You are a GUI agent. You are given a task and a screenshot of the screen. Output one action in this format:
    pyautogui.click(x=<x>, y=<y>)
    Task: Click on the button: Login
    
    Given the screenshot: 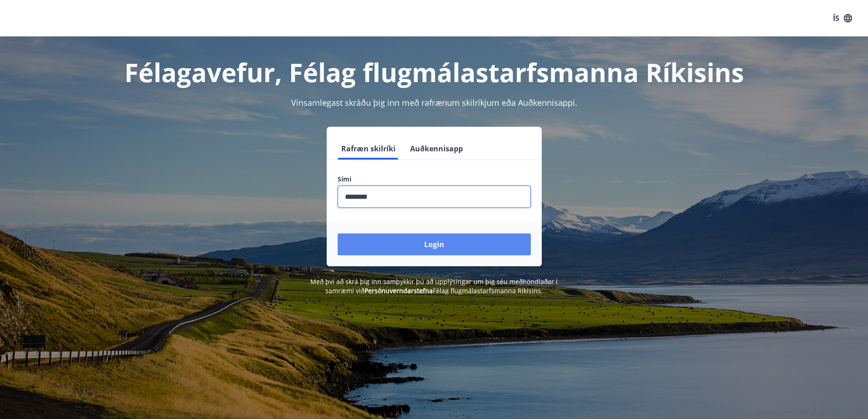 What is the action you would take?
    pyautogui.click(x=434, y=245)
    